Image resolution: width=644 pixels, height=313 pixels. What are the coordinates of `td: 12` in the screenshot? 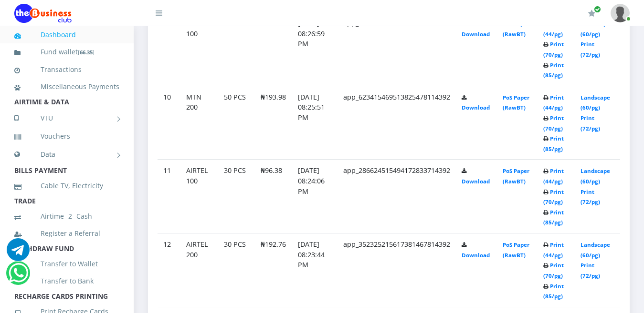 It's located at (169, 270).